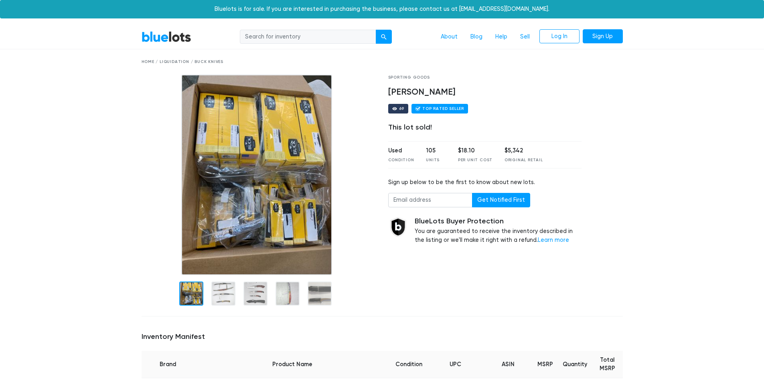  I want to click on div: $5,342, so click(524, 151).